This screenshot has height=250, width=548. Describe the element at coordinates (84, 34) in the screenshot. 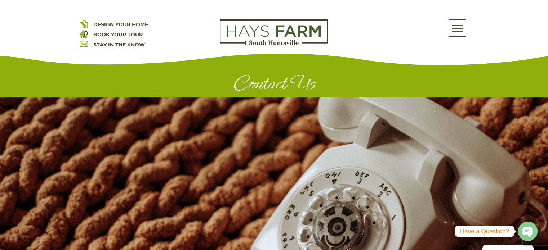

I see `img: book your home tour` at that location.